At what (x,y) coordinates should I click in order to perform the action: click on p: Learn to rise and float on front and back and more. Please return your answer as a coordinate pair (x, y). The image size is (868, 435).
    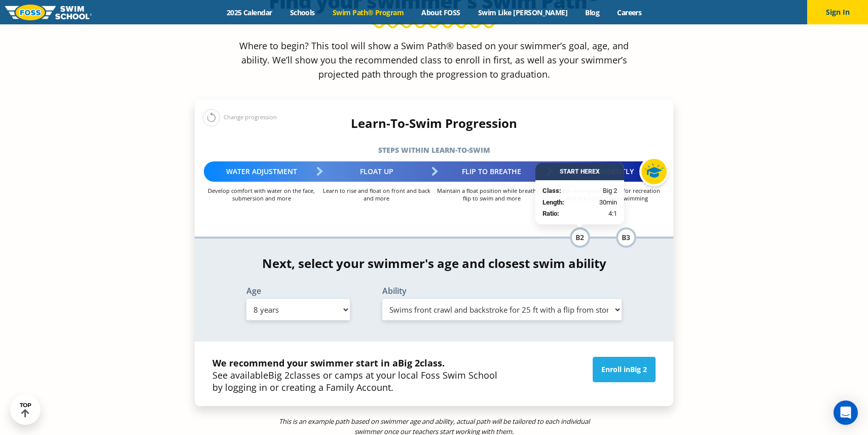
    Looking at the image, I should click on (376, 194).